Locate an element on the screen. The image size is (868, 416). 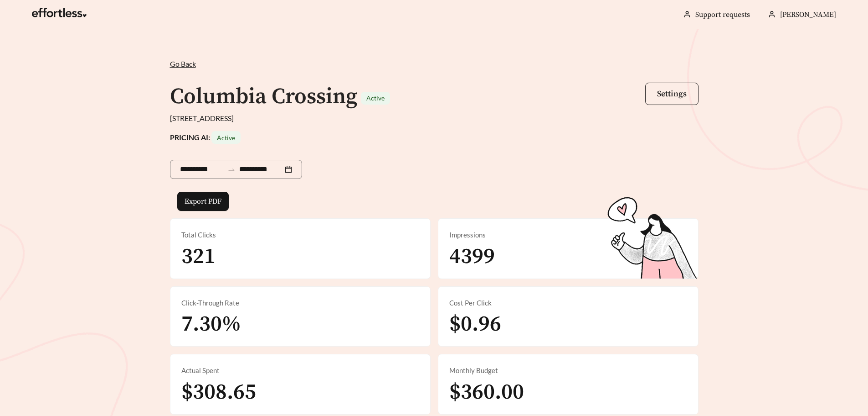
div: Total Clicks is located at coordinates (301, 234).